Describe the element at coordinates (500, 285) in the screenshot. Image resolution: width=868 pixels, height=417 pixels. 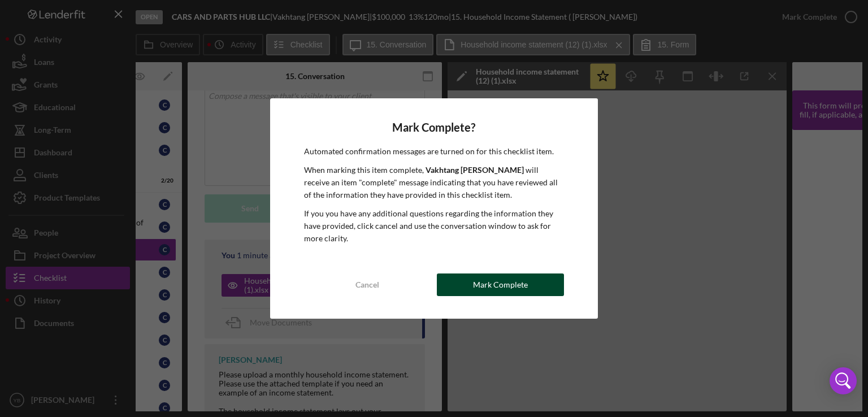
I see `button: Mark Complete` at that location.